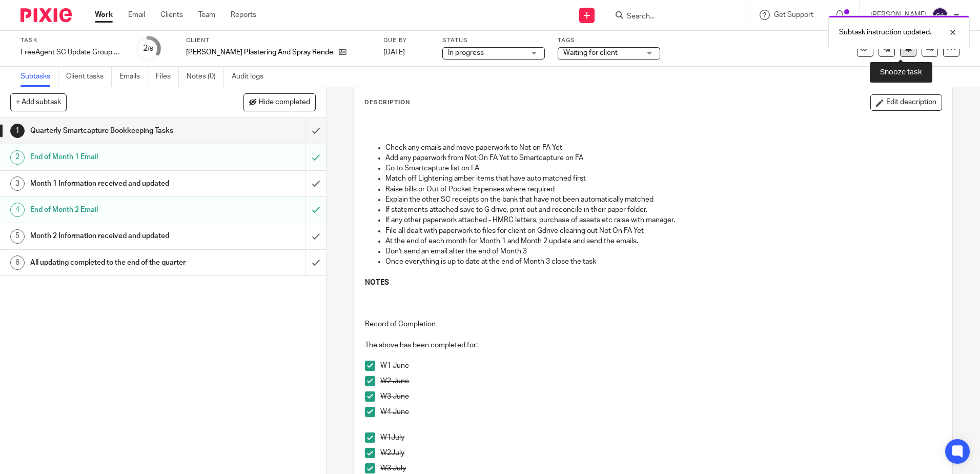  I want to click on p: W1July, so click(661, 437).